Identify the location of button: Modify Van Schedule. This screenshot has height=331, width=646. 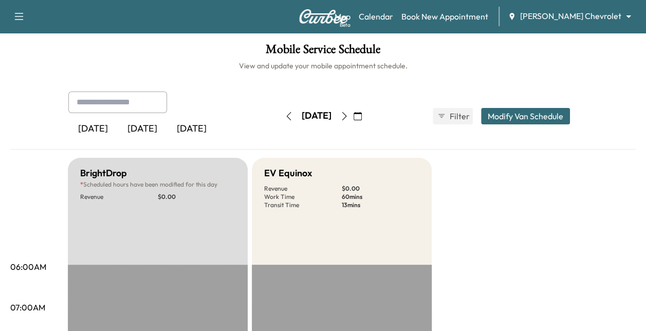
(526, 116).